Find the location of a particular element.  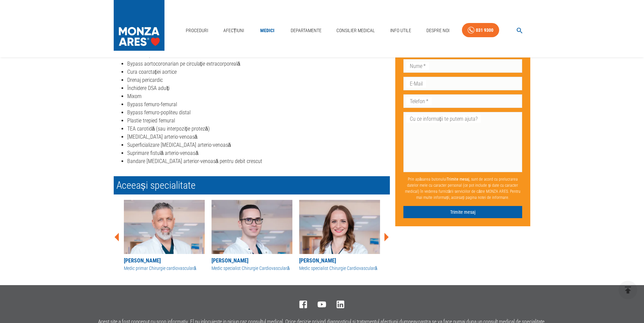

p: Prin apăsarea butonului , sunt de acord cu prelucrarea datelor mele cu caracter personal (ce pot ... is located at coordinates (463, 188).